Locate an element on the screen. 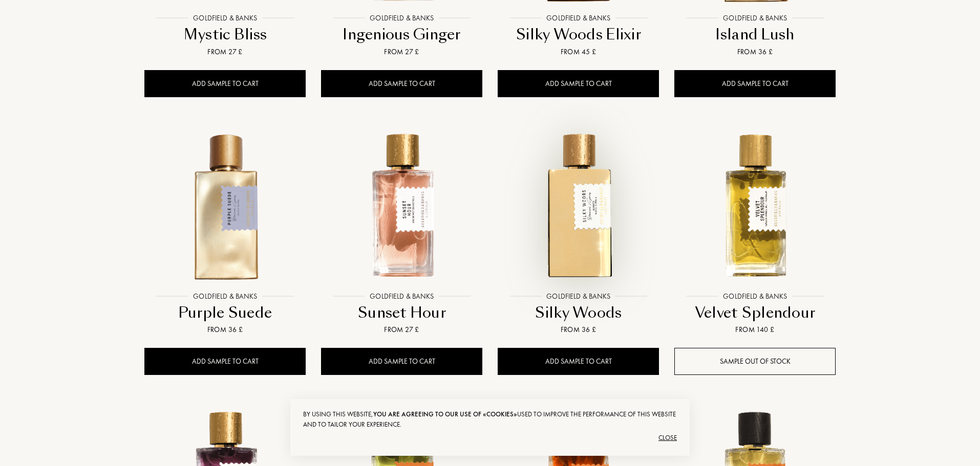  div: Close is located at coordinates (490, 438).